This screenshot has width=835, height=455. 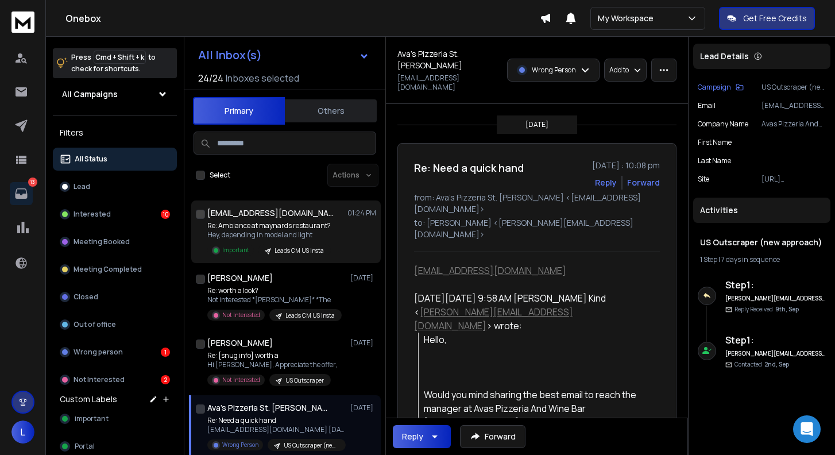 What do you see at coordinates (751, 259) in the screenshot?
I see `span: 7 days in sequence` at bounding box center [751, 259].